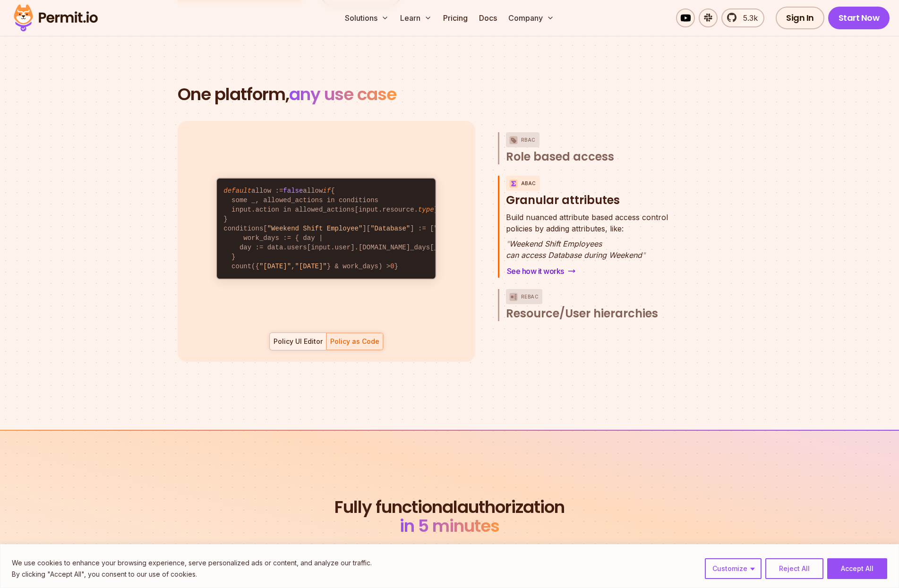  I want to click on p: By clicking "Accept All", you consent to our use of cookies., so click(192, 574).